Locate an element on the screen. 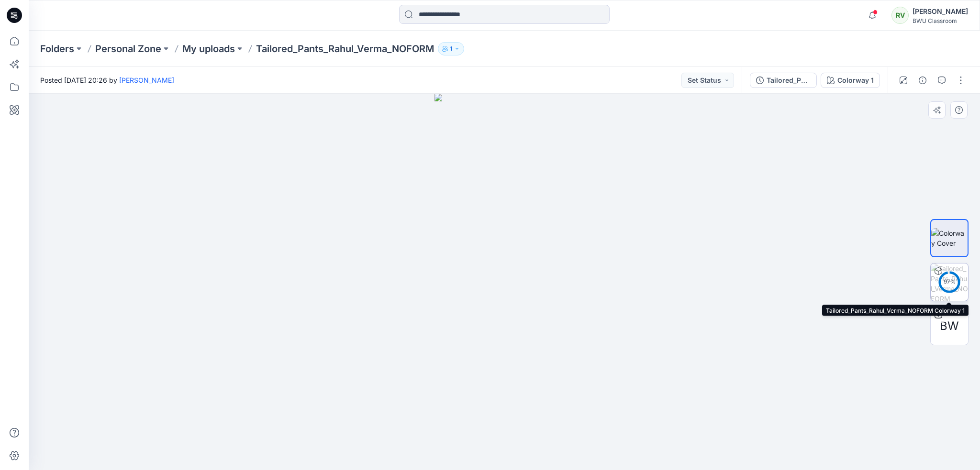 This screenshot has width=980, height=470. button: Tailored_Pants_Rahul_Verma_NOFORM is located at coordinates (783, 80).